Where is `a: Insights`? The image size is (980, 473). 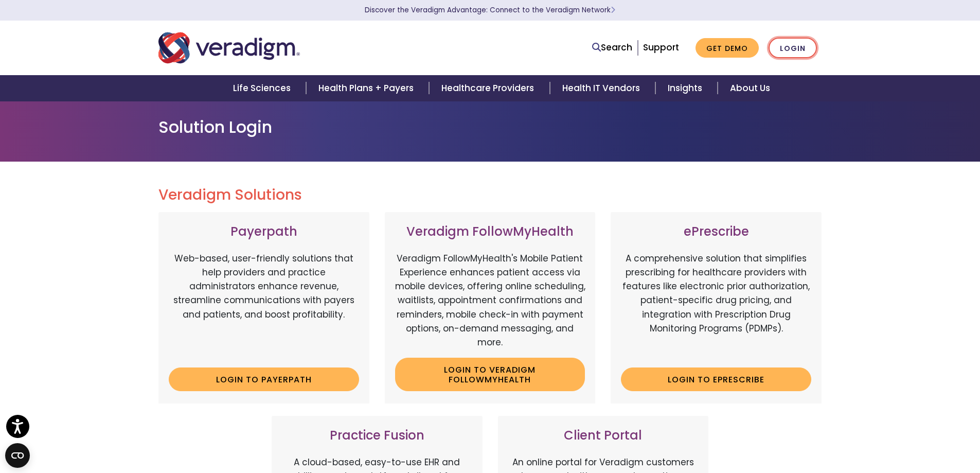
a: Insights is located at coordinates (686, 88).